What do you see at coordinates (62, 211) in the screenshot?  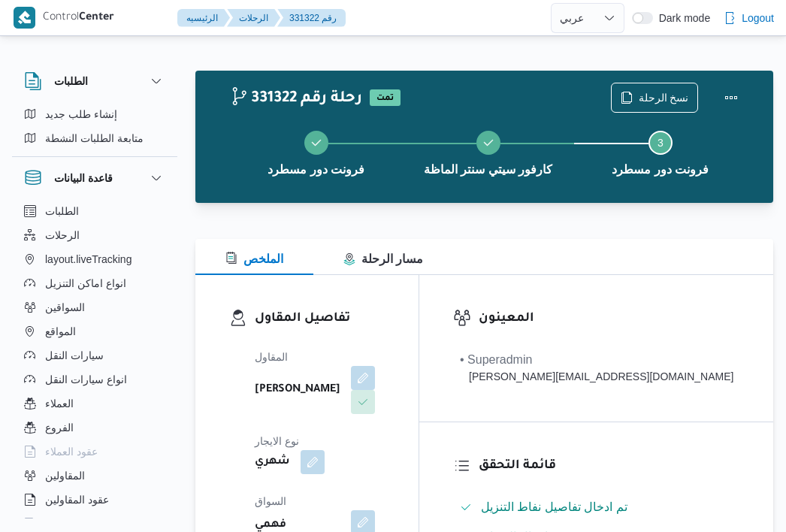 I see `span: الطلبات` at bounding box center [62, 211].